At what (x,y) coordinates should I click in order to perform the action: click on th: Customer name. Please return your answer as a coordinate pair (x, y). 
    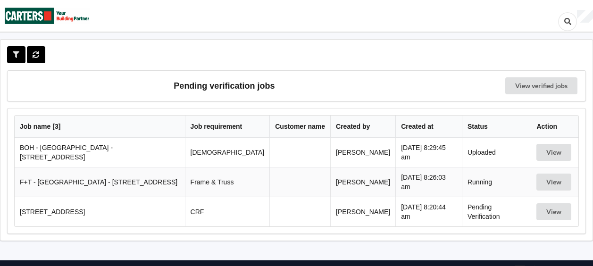
    Looking at the image, I should click on (300, 126).